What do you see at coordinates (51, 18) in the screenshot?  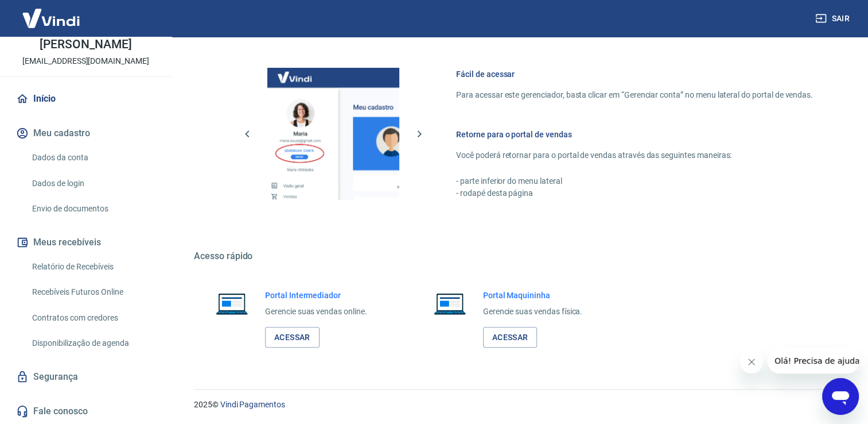 I see `img: Vindi` at bounding box center [51, 18].